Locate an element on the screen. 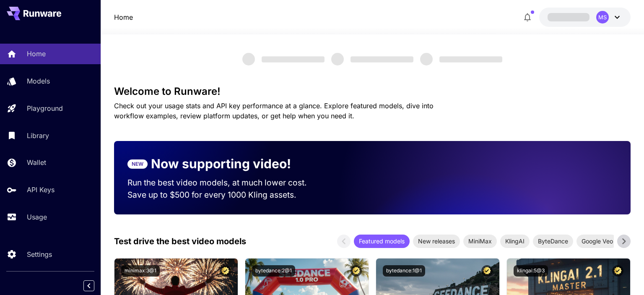 This screenshot has width=644, height=295. div: New releases is located at coordinates (437, 241).